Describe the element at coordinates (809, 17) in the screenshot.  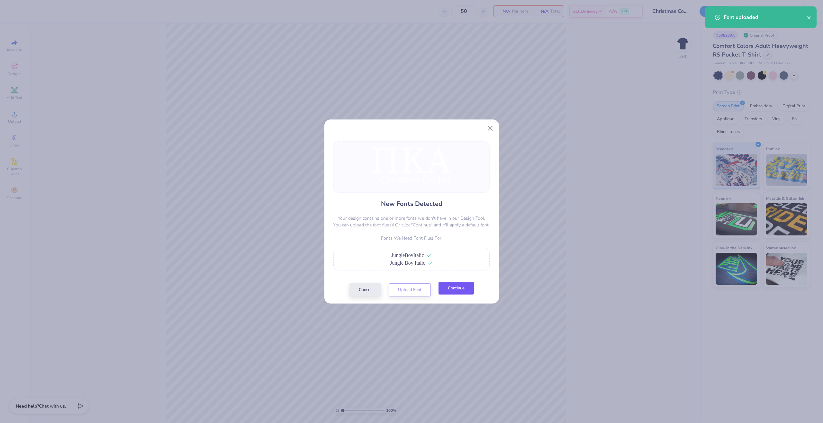
I see `button: close` at that location.